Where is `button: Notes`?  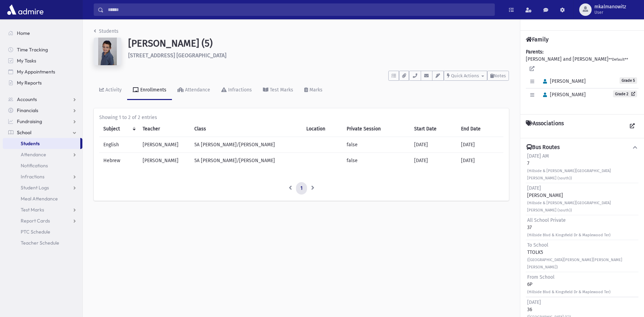
button: Notes is located at coordinates (498, 76).